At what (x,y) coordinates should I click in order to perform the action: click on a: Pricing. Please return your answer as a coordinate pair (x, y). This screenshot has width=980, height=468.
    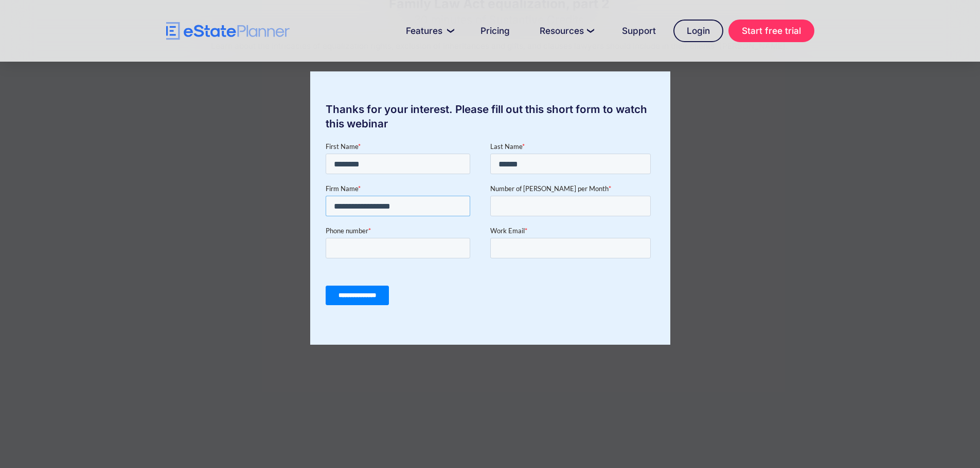
    Looking at the image, I should click on (495, 31).